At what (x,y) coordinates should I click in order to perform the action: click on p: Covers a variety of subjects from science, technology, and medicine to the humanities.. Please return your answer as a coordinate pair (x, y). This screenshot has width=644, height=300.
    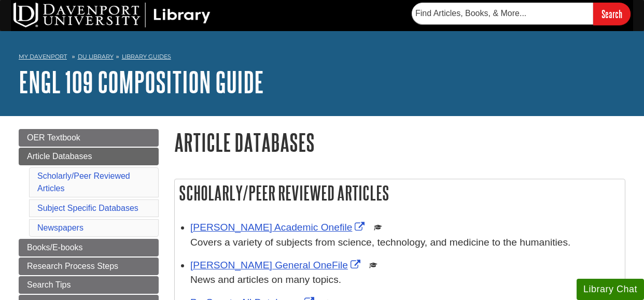
    Looking at the image, I should click on (405, 243).